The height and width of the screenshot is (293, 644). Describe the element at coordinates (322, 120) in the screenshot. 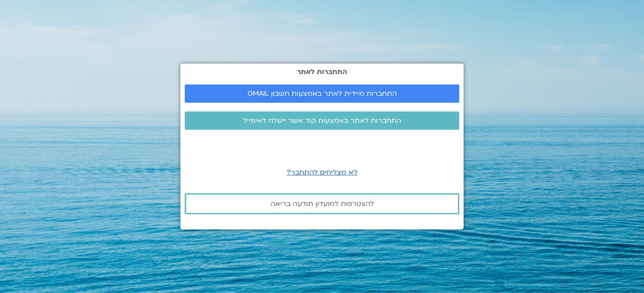

I see `span: התחברות לאתר באמצעות קוד אשר יישלח לאימייל` at that location.